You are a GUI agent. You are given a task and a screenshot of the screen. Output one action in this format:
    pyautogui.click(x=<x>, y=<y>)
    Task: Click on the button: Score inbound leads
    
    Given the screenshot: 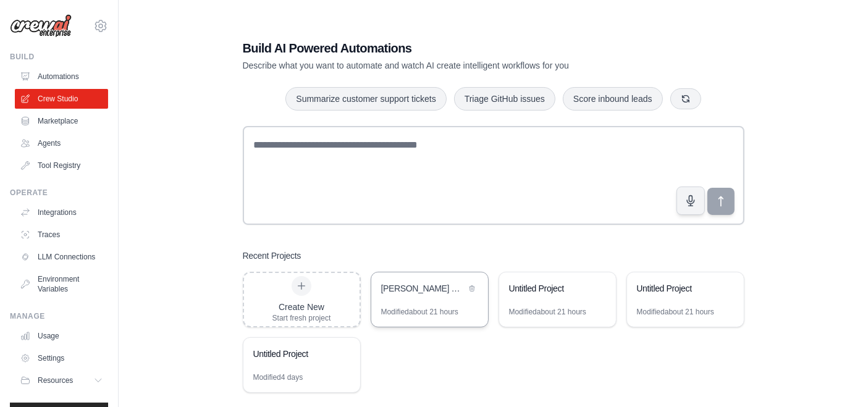 What is the action you would take?
    pyautogui.click(x=612, y=98)
    